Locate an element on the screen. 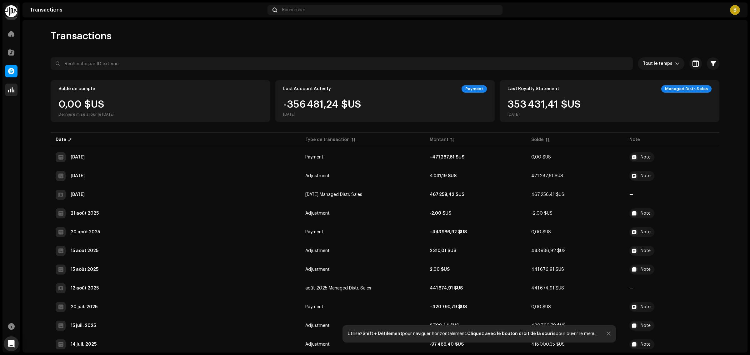 The image size is (750, 355). strong: -2,00 $US is located at coordinates (440, 214).